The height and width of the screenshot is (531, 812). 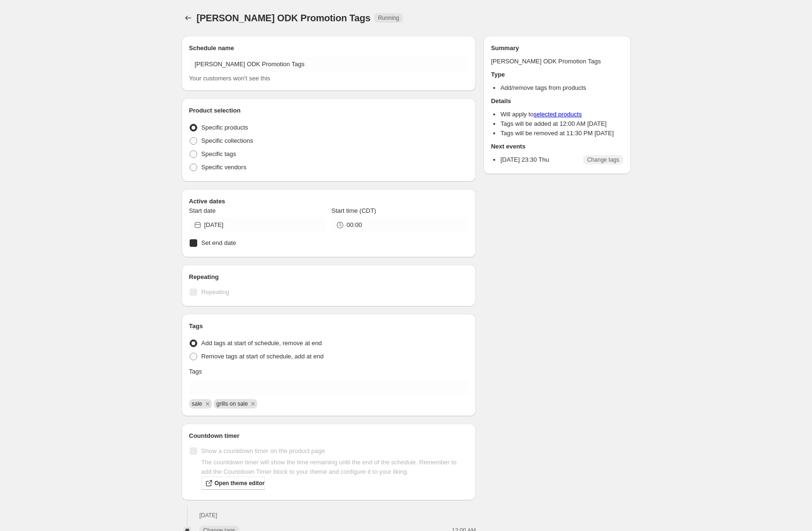 I want to click on h2: Summary, so click(x=556, y=48).